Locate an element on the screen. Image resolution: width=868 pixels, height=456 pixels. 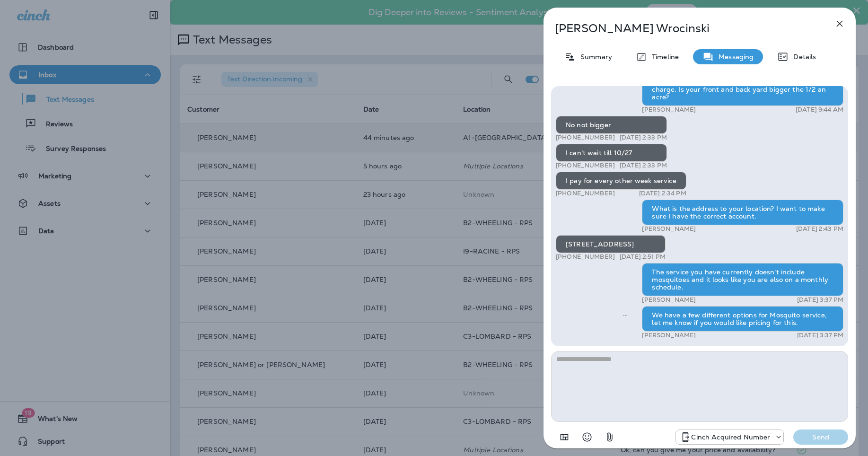
p: Messaging is located at coordinates (733, 57).